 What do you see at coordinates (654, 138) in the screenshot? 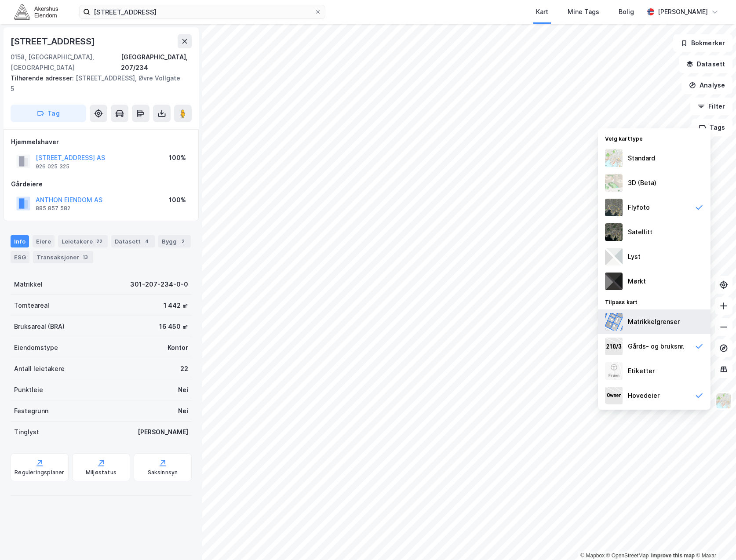
I see `div: Velg karttype` at bounding box center [654, 138].